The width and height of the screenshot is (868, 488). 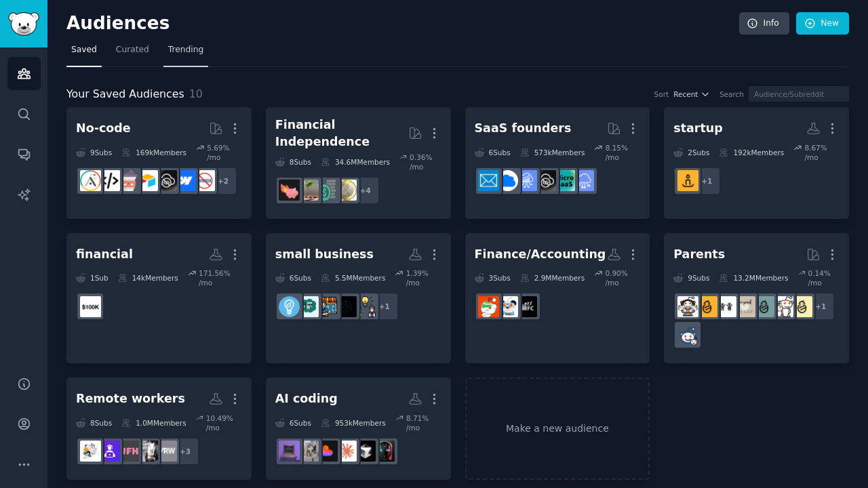 I want to click on div: 8.67 % /mo, so click(x=822, y=153).